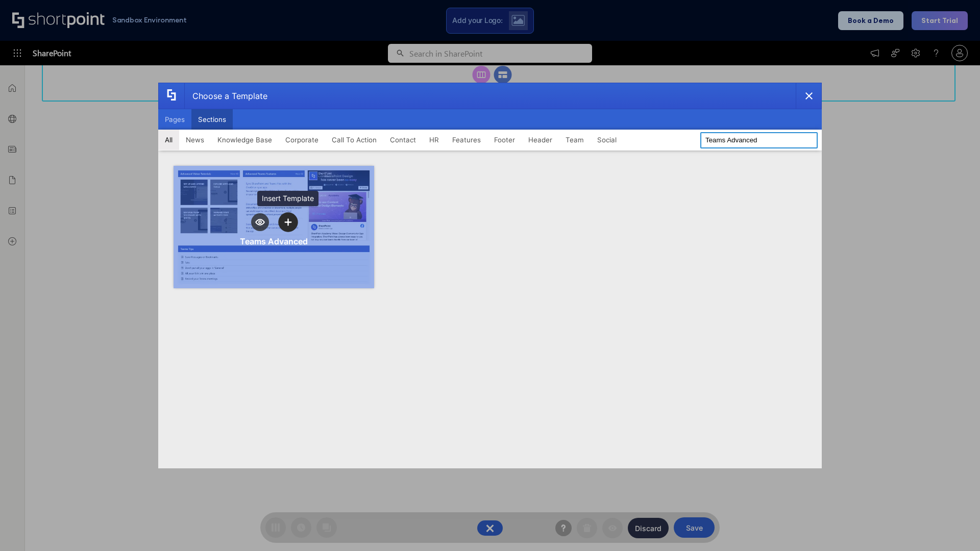  I want to click on button: Corporate, so click(302, 140).